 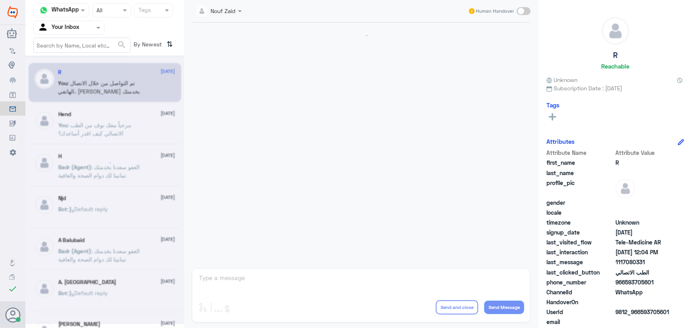 What do you see at coordinates (580, 203) in the screenshot?
I see `span: gender` at bounding box center [580, 203].